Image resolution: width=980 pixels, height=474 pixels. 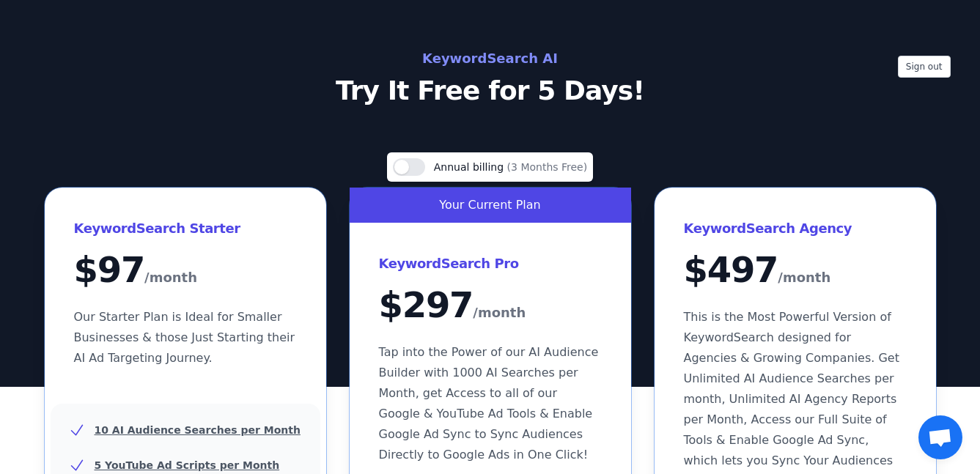 I want to click on div: $ 97, so click(x=186, y=270).